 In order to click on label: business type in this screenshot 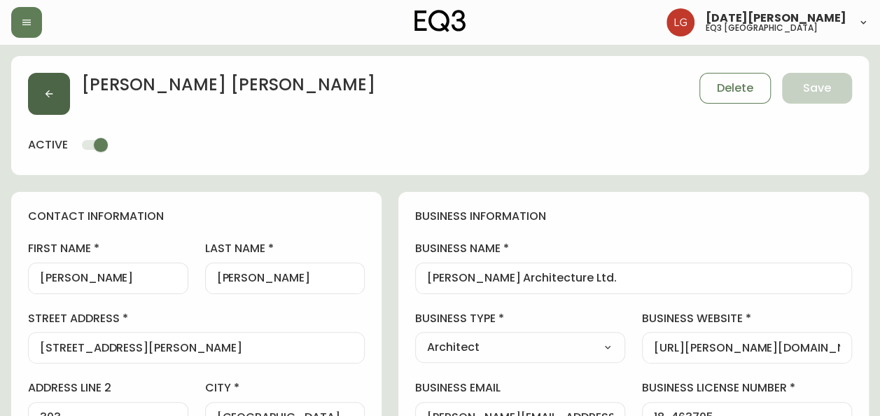, I will do `click(520, 319)`.